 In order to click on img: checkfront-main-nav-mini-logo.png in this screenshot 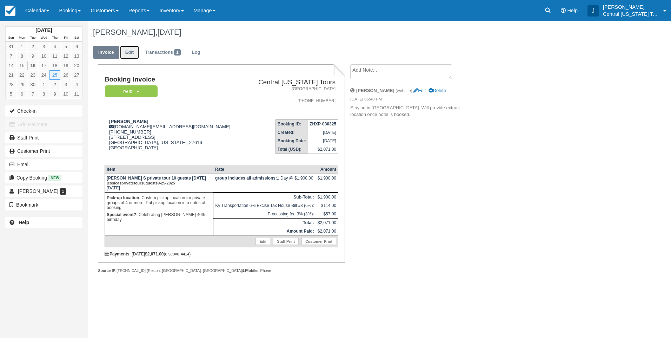, I will do `click(10, 11)`.